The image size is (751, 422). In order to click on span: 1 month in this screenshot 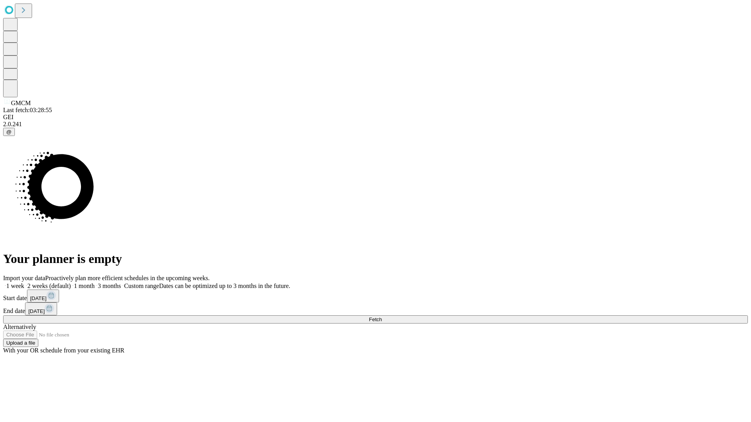, I will do `click(84, 286)`.